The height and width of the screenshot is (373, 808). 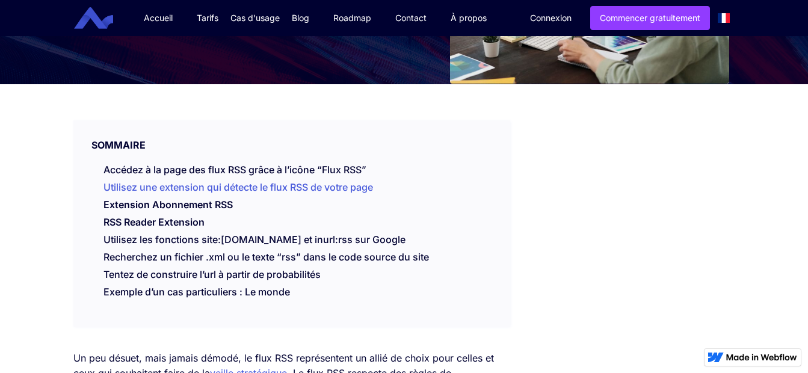 I want to click on a: Connexion, so click(x=550, y=18).